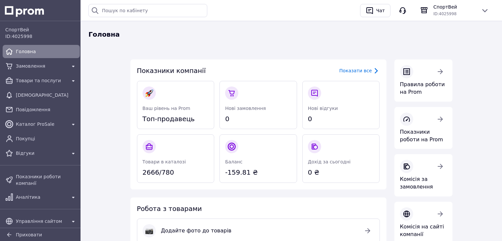 The width and height of the screenshot is (502, 241). Describe the element at coordinates (234, 162) in the screenshot. I see `span: Баланс` at that location.